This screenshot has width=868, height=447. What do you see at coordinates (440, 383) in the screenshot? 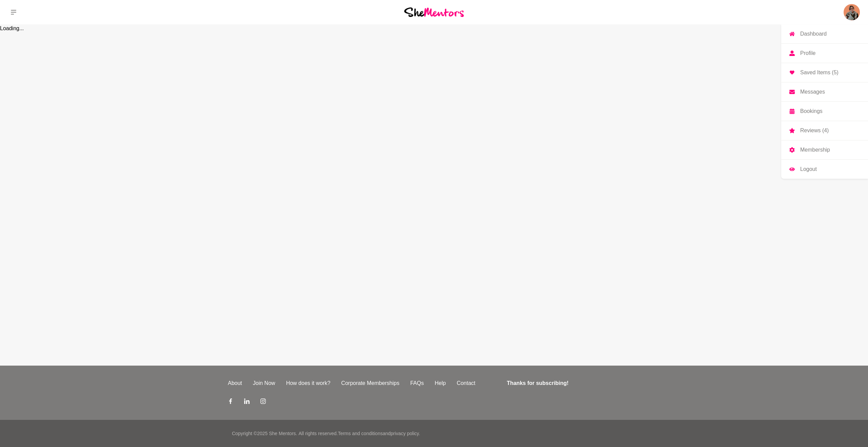
I see `a: Help` at bounding box center [440, 383].